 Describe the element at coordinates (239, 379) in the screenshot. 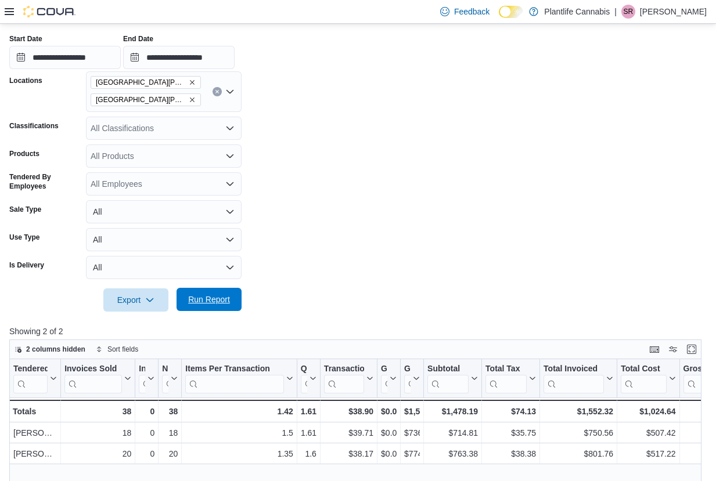

I see `button: Items Per Transaction` at that location.